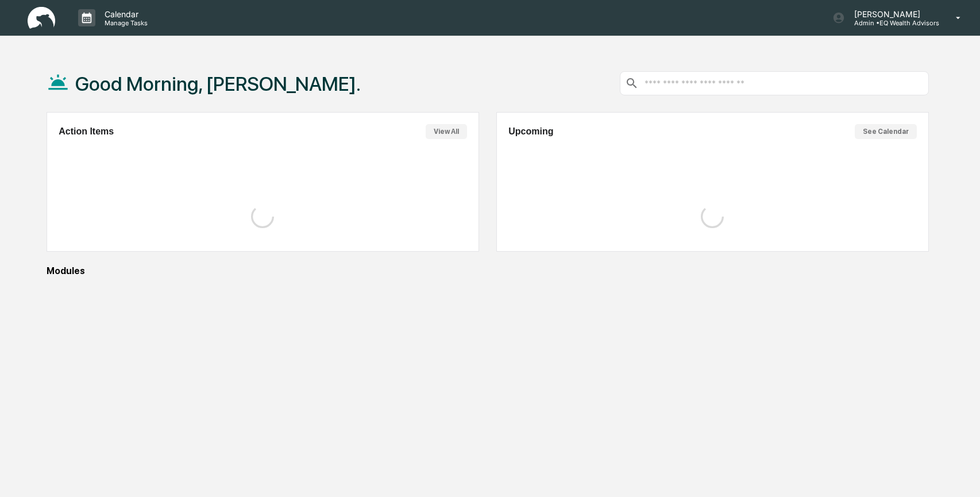 The width and height of the screenshot is (980, 497). What do you see at coordinates (487, 271) in the screenshot?
I see `div: Modules` at bounding box center [487, 271].